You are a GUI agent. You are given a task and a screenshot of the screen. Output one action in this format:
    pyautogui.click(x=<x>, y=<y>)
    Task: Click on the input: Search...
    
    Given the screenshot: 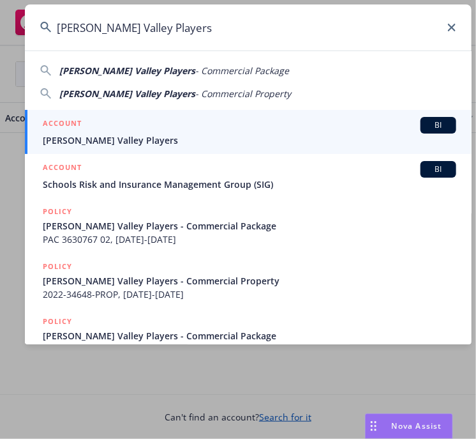 What is the action you would take?
    pyautogui.click(x=248, y=27)
    